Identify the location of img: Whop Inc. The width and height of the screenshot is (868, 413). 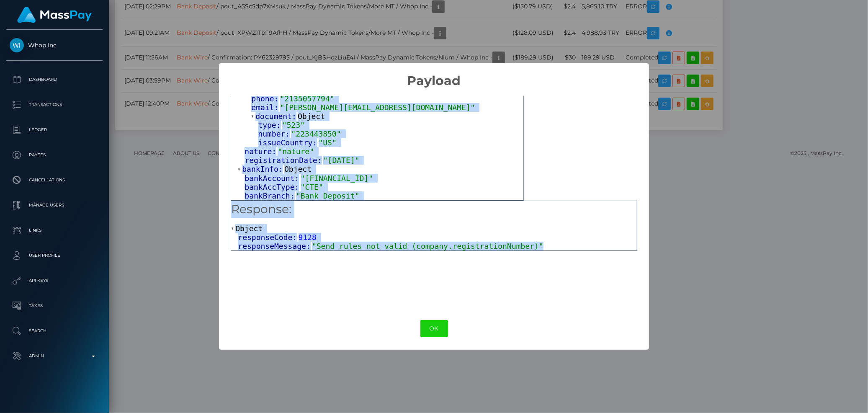
(17, 45).